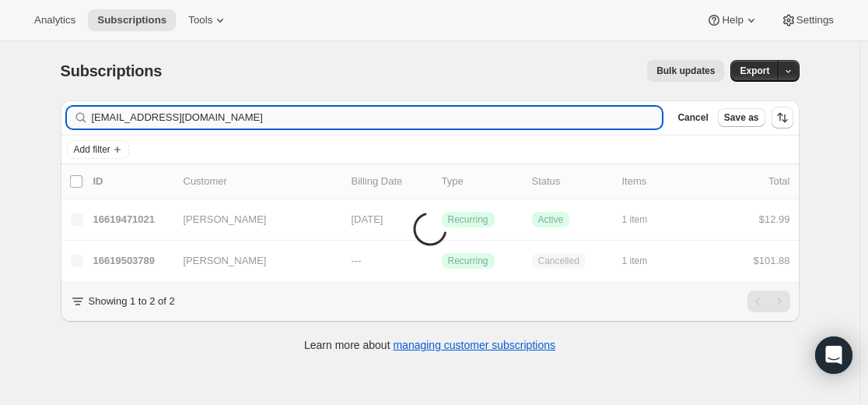  What do you see at coordinates (686, 71) in the screenshot?
I see `span: Bulk updates` at bounding box center [686, 71].